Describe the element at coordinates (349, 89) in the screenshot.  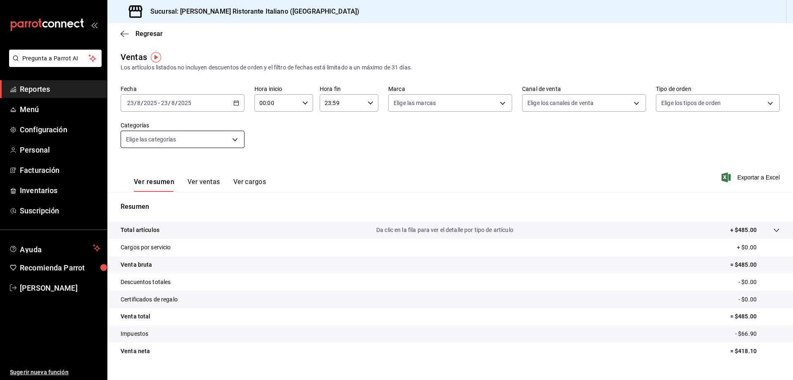
I see `label: Hora fin` at that location.